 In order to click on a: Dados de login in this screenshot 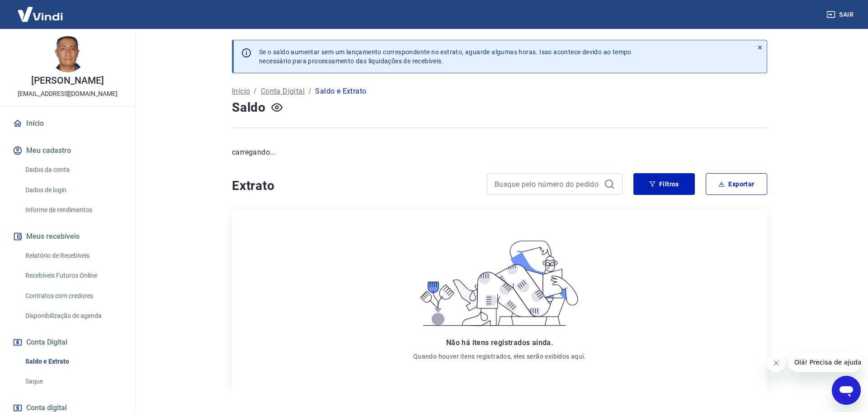, I will do `click(73, 190)`.